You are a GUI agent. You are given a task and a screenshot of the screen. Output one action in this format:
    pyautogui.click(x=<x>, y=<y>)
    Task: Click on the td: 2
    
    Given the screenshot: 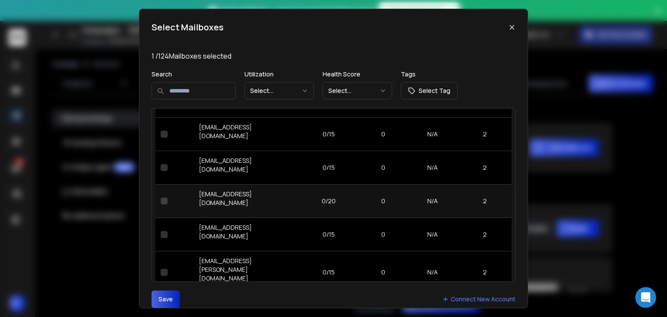 What is the action you would take?
    pyautogui.click(x=485, y=134)
    